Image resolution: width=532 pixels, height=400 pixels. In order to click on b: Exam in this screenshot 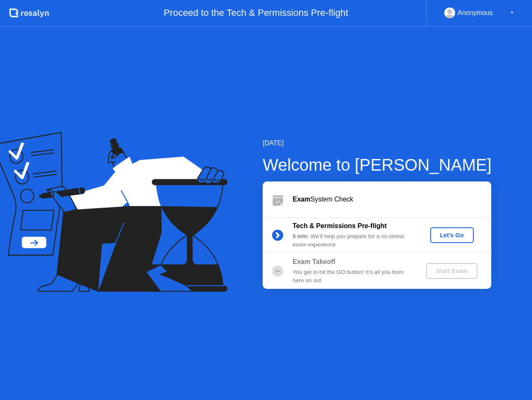, I will do `click(301, 199)`.